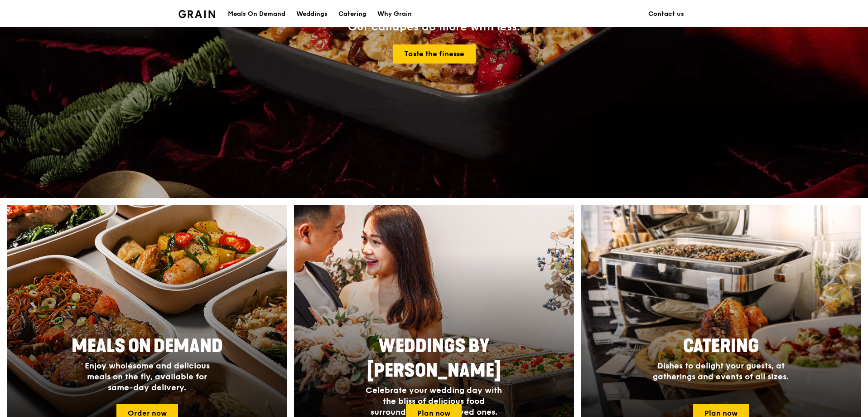 Image resolution: width=868 pixels, height=417 pixels. I want to click on div: Why Grain, so click(394, 14).